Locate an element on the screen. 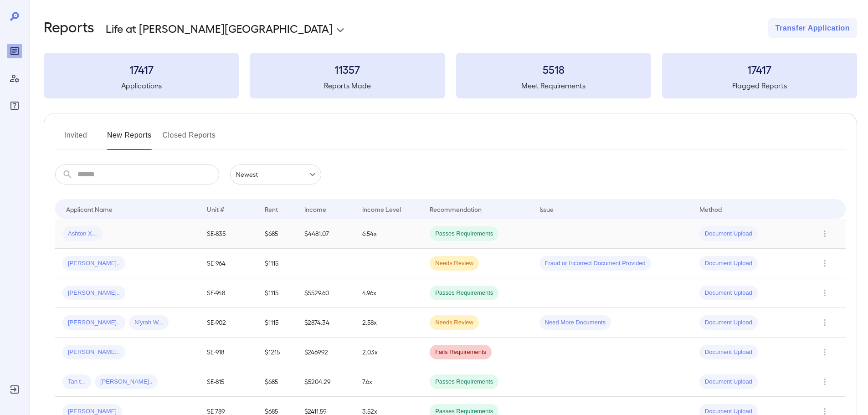 The image size is (868, 415). td: $4481.07 is located at coordinates (326, 234).